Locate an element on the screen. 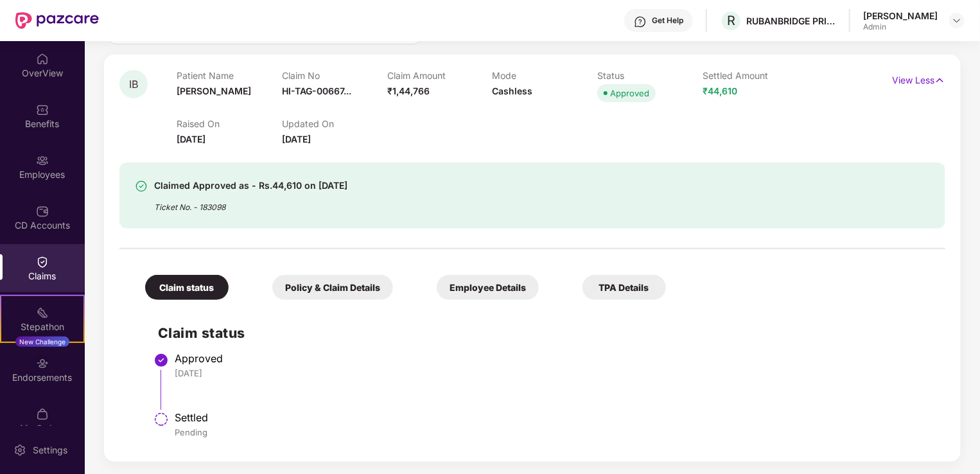 Image resolution: width=980 pixels, height=474 pixels. span: HI-TAG-00667... is located at coordinates (317, 90).